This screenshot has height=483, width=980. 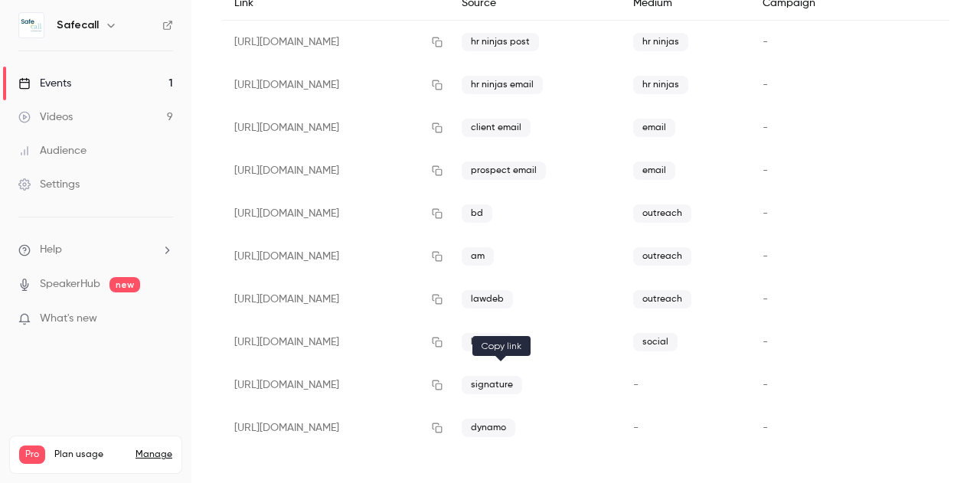 What do you see at coordinates (51, 250) in the screenshot?
I see `span: Help` at bounding box center [51, 250].